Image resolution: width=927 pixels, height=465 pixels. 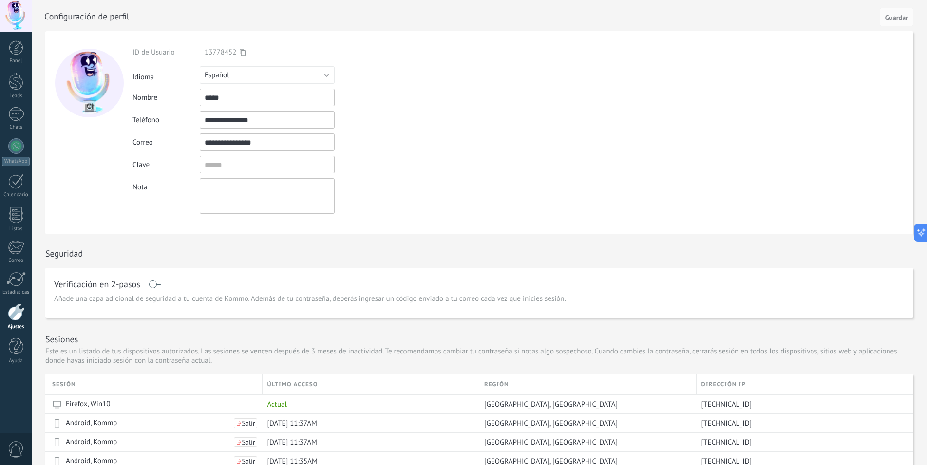 What do you see at coordinates (586, 404) in the screenshot?
I see `div: Bogotá, Colombia` at bounding box center [586, 404].